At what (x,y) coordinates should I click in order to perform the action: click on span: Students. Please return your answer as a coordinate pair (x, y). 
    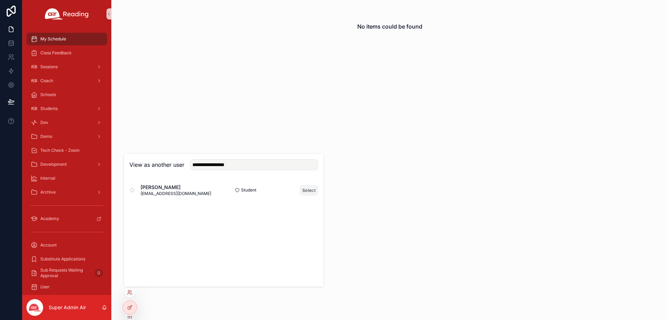
    Looking at the image, I should click on (49, 108).